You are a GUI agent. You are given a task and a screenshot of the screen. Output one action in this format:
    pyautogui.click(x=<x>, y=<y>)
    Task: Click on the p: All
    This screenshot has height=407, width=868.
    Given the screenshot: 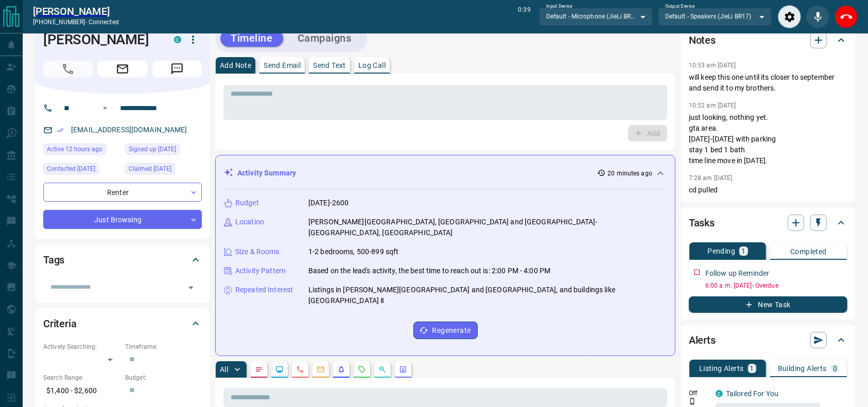 What is the action you would take?
    pyautogui.click(x=224, y=370)
    